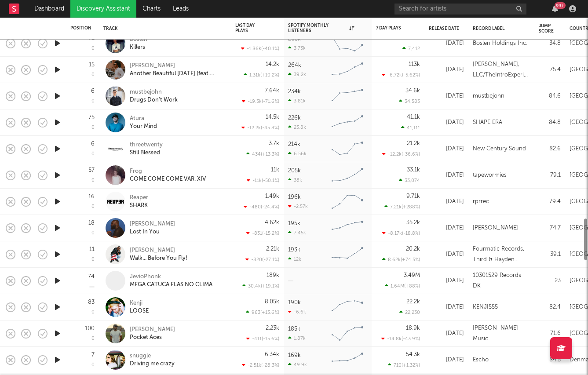  I want to click on div: 11k, so click(275, 170).